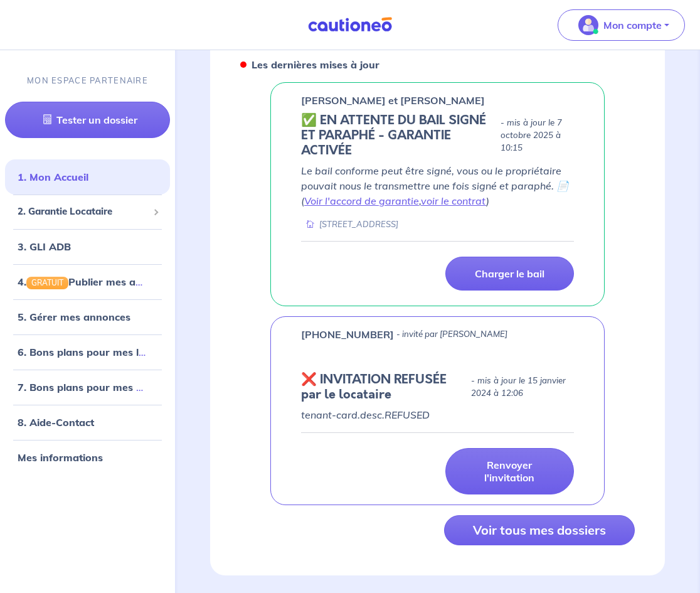  Describe the element at coordinates (100, 351) in the screenshot. I see `a: 6. Bons plans pour mes locataires` at that location.